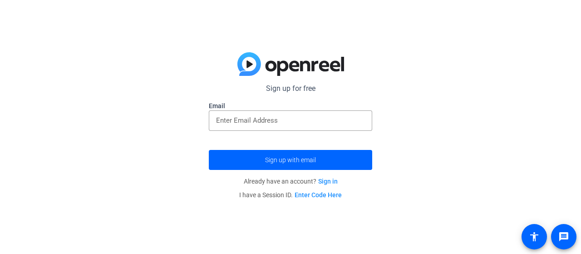 This screenshot has width=581, height=254. Describe the element at coordinates (328, 181) in the screenshot. I see `a: Sign in` at that location.